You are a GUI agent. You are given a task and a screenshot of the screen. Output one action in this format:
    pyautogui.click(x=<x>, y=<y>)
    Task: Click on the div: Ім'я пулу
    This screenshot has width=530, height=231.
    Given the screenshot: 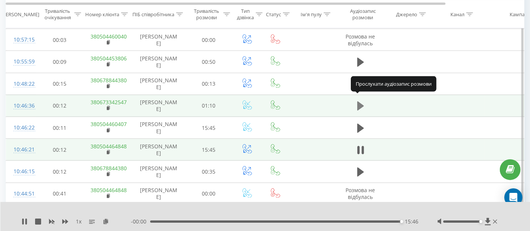 What is the action you would take?
    pyautogui.click(x=311, y=14)
    